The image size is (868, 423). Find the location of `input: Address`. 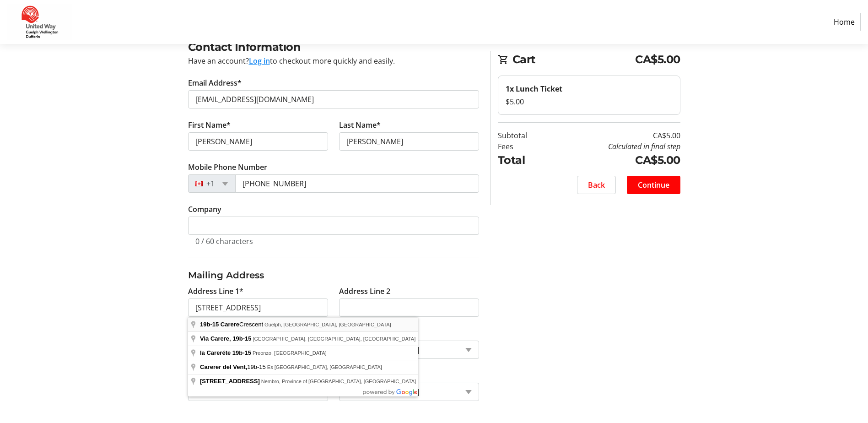

input: Address is located at coordinates (258, 307).